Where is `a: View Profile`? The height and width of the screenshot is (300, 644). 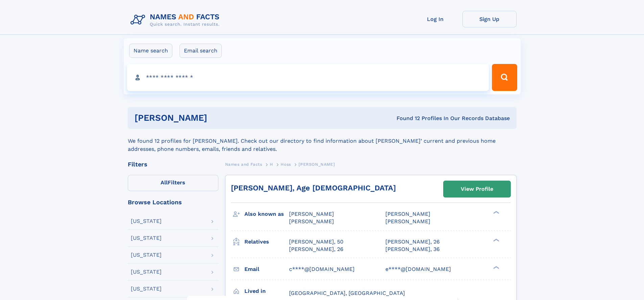 a: View Profile is located at coordinates (477, 189).